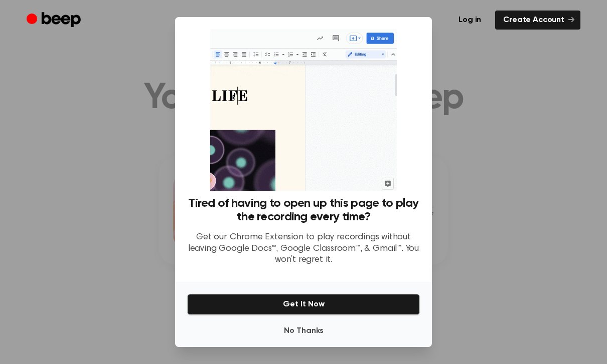  What do you see at coordinates (537, 20) in the screenshot?
I see `a: Create Account` at bounding box center [537, 20].